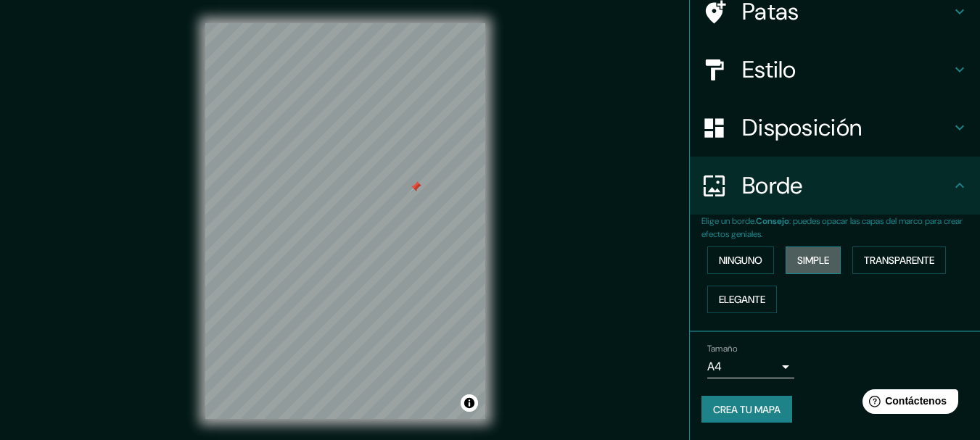 Image resolution: width=980 pixels, height=440 pixels. What do you see at coordinates (832, 227) in the screenshot?
I see `font: : puedes opacar las capas del marco para crear efectos geniales.` at bounding box center [832, 227].